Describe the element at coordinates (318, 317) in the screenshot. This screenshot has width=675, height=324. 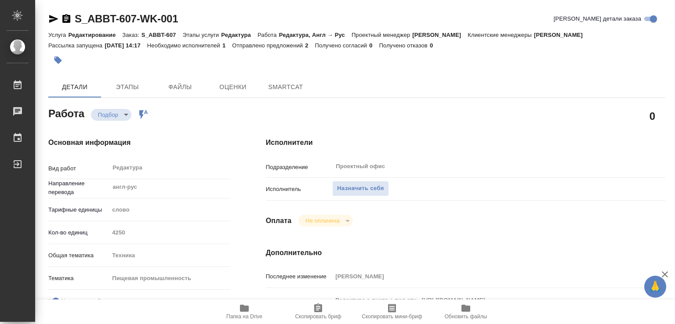
I see `span: Скопировать бриф` at that location.